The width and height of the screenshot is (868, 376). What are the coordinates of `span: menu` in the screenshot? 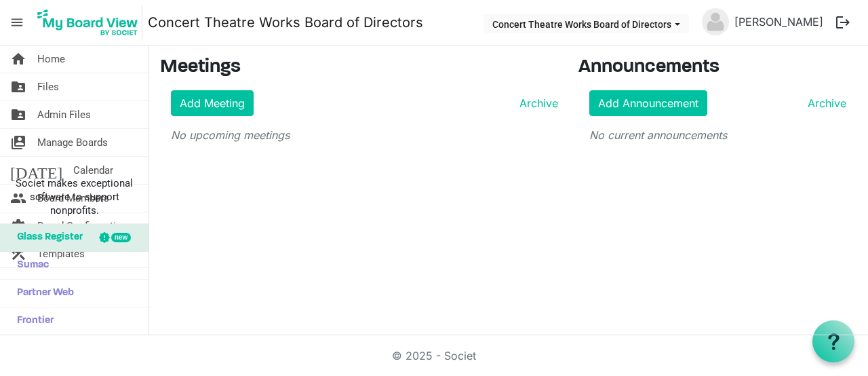 It's located at (17, 22).